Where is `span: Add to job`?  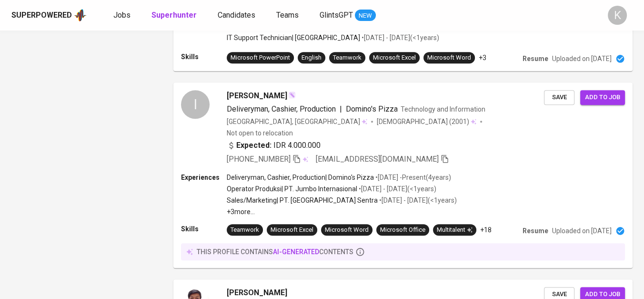 span: Add to job is located at coordinates (602, 98).